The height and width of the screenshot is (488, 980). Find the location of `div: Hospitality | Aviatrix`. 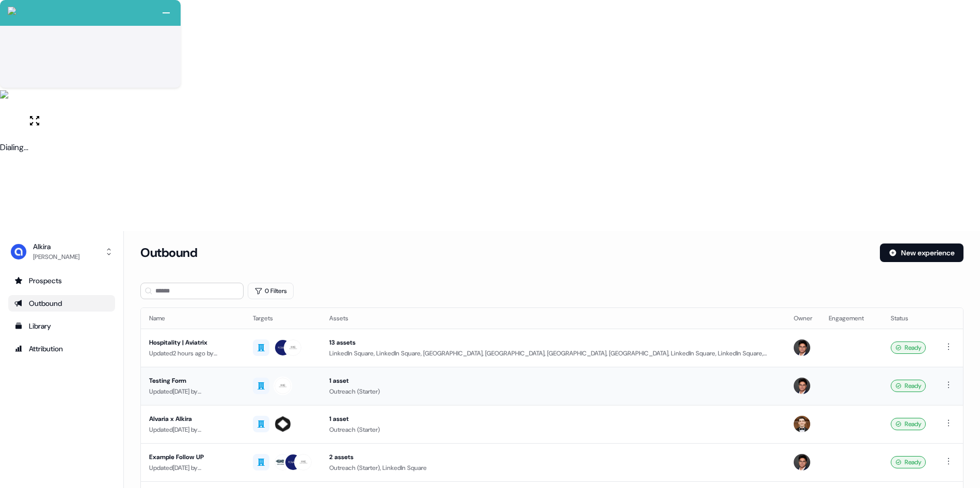

div: Hospitality | Aviatrix is located at coordinates (193, 342).